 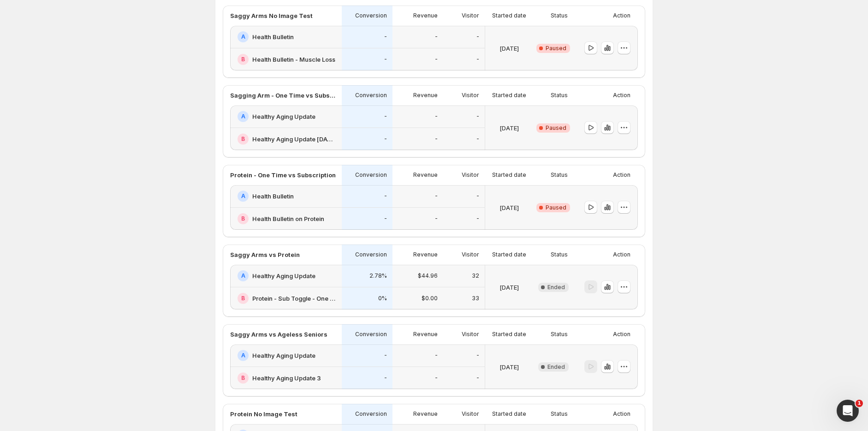 What do you see at coordinates (859, 404) in the screenshot?
I see `span: 1` at bounding box center [859, 404].